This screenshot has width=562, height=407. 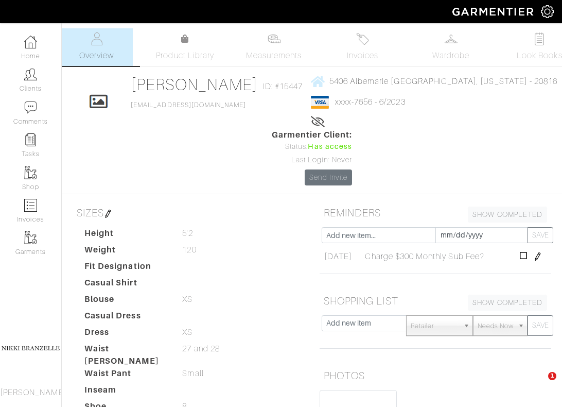 What do you see at coordinates (201, 349) in the screenshot?
I see `span: 27 and 28` at bounding box center [201, 349].